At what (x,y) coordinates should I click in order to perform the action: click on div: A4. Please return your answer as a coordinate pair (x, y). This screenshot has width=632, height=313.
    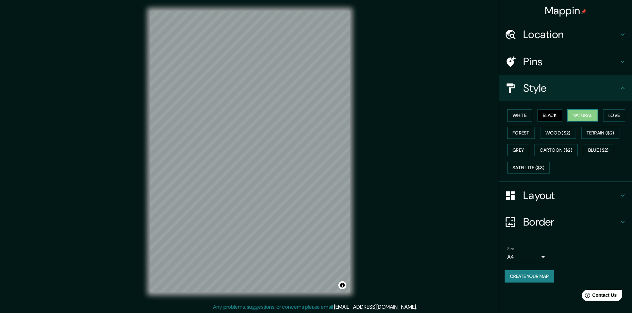
    Looking at the image, I should click on (527, 257).